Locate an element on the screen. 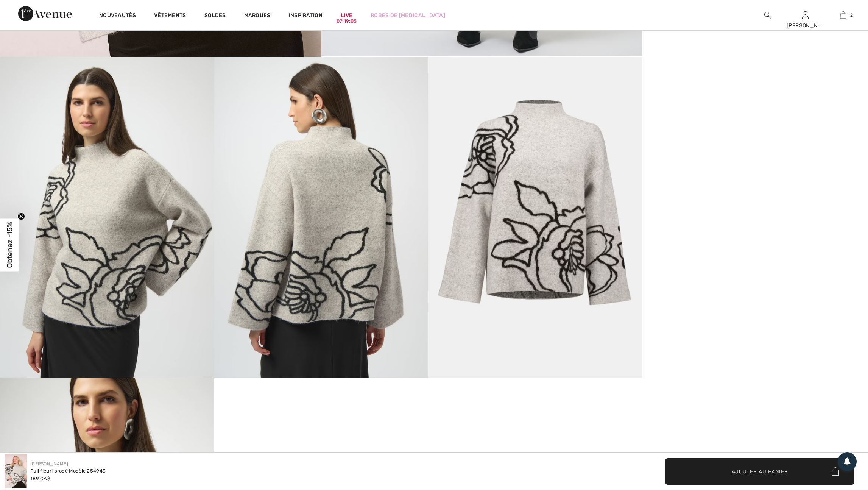  a: Vêtements is located at coordinates (170, 16).